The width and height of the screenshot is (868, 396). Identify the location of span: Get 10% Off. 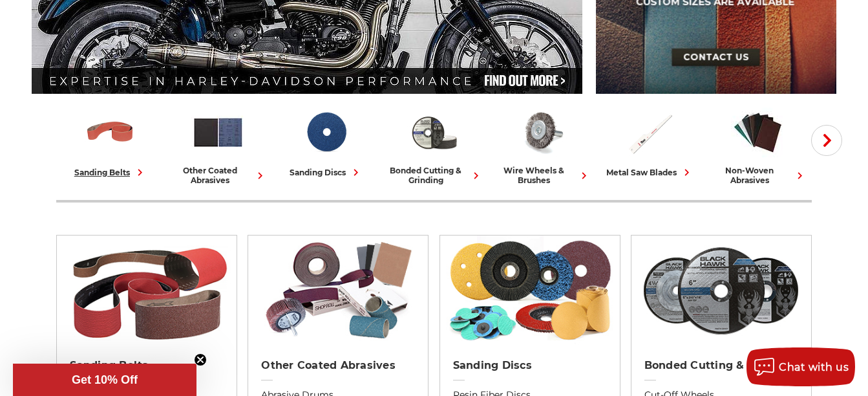
(105, 379).